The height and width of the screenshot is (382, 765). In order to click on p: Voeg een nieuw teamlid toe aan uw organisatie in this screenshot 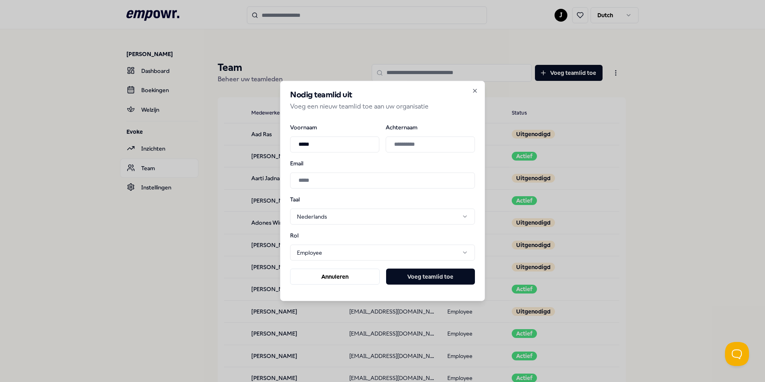, I will do `click(383, 106)`.